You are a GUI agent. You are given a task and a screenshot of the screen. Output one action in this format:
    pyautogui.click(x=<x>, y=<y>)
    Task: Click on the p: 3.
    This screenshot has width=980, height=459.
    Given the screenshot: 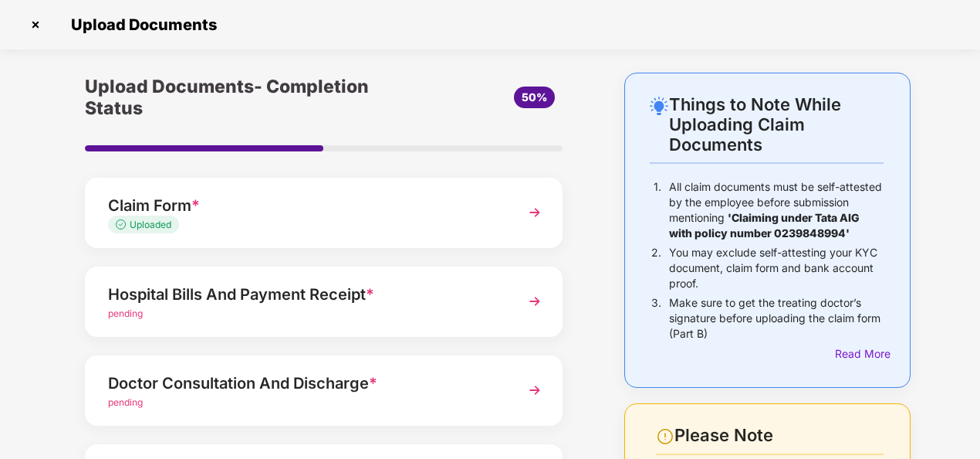 What is the action you would take?
    pyautogui.click(x=656, y=318)
    